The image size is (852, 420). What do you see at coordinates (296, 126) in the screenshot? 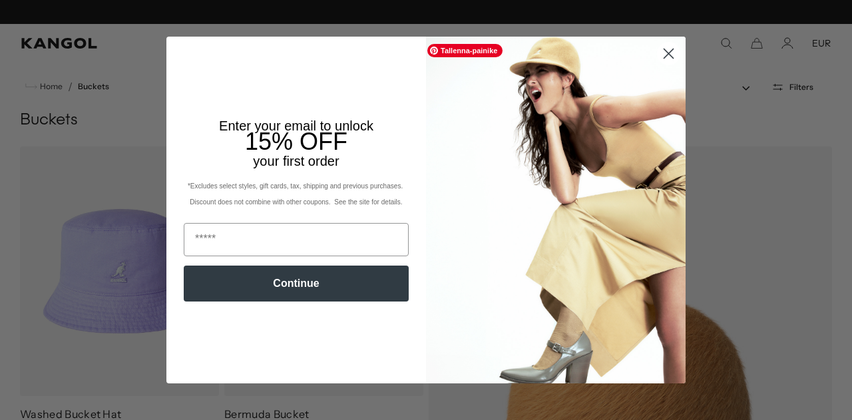
I see `span: Enter your email to unlock` at bounding box center [296, 126].